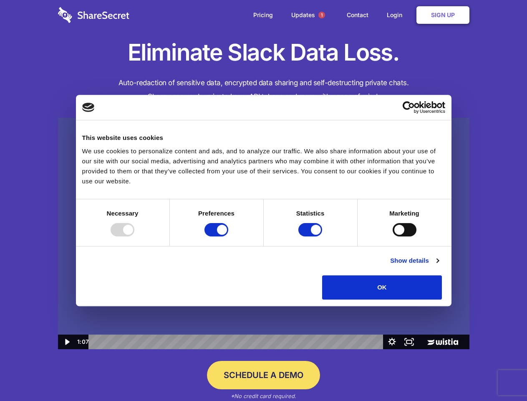  I want to click on span: 1, so click(322, 15).